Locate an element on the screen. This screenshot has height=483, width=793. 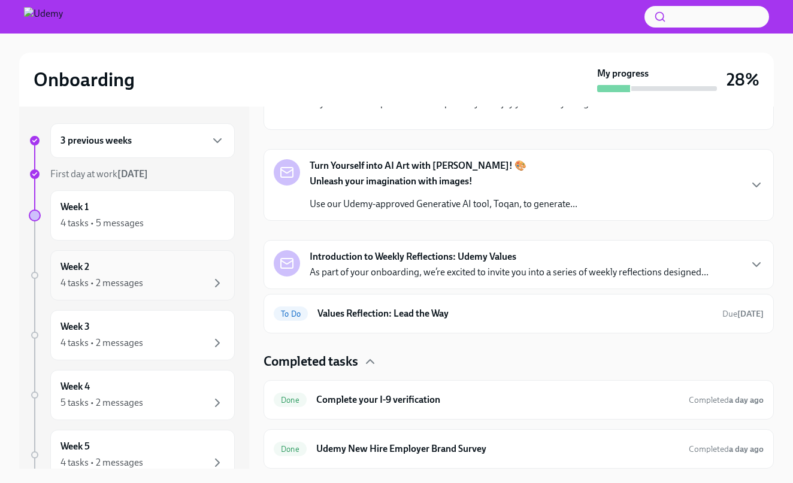
div: 3 previous weeks is located at coordinates (143, 141).